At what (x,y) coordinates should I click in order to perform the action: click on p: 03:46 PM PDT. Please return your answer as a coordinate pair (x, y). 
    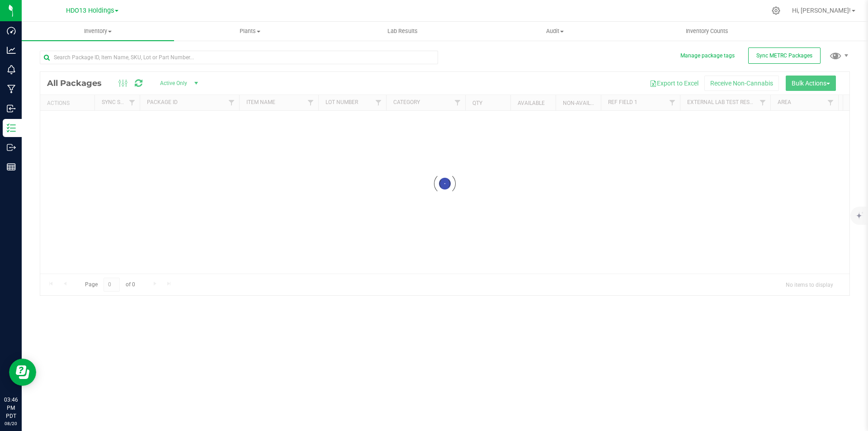
    Looking at the image, I should click on (11, 408).